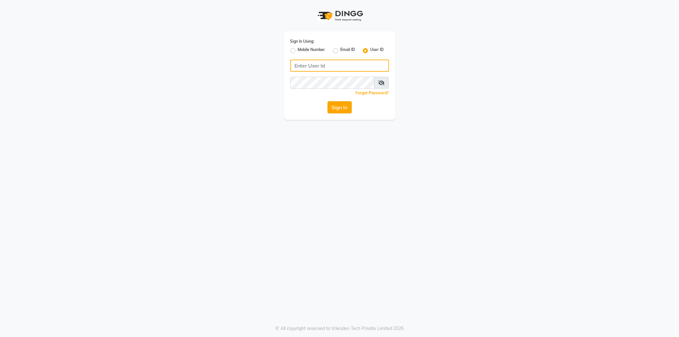 The image size is (679, 337). I want to click on button: Sign In, so click(339, 107).